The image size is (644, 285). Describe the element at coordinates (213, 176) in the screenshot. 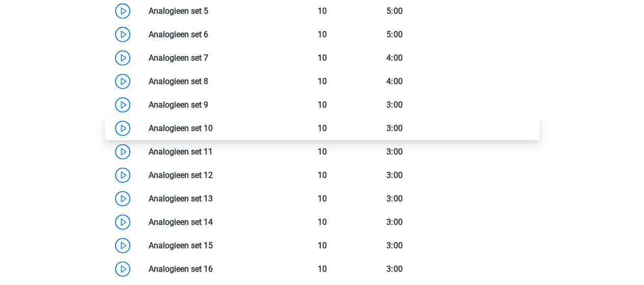

I see `div: Analogieen set 12` at that location.